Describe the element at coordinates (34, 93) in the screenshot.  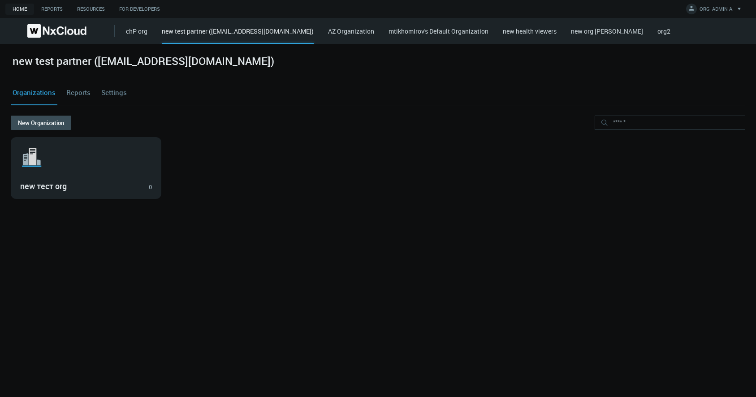
I see `a: Organizations` at that location.